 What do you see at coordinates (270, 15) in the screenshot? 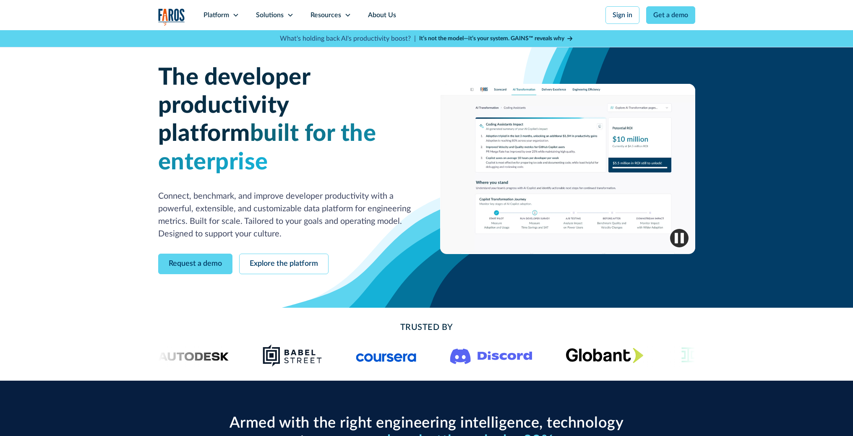
I see `div: Solutions` at bounding box center [270, 15].